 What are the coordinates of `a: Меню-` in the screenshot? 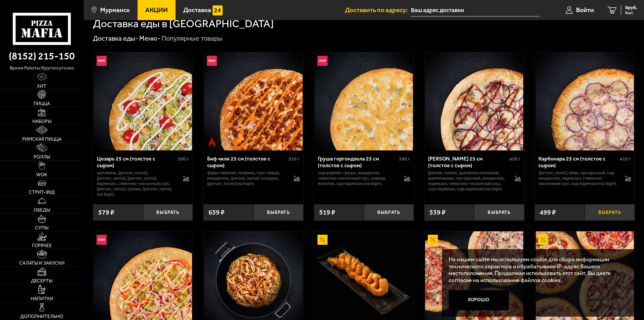 It's located at (150, 38).